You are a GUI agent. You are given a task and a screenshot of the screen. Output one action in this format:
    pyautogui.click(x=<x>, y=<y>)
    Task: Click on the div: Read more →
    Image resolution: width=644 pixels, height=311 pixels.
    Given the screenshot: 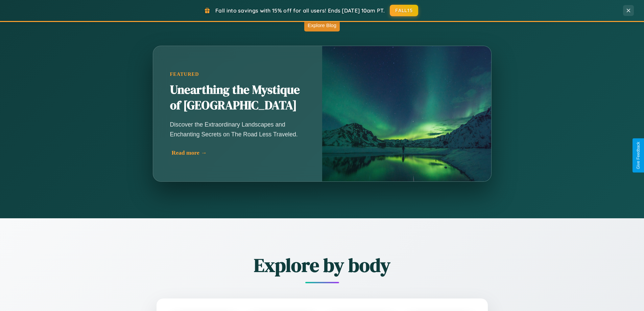 What is the action you would take?
    pyautogui.click(x=239, y=153)
    